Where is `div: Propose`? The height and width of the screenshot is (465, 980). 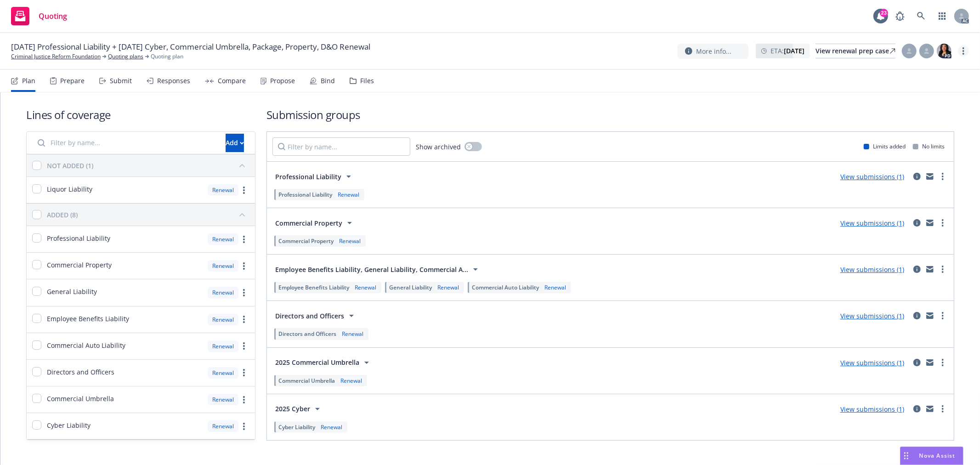
div: Propose is located at coordinates (282, 81).